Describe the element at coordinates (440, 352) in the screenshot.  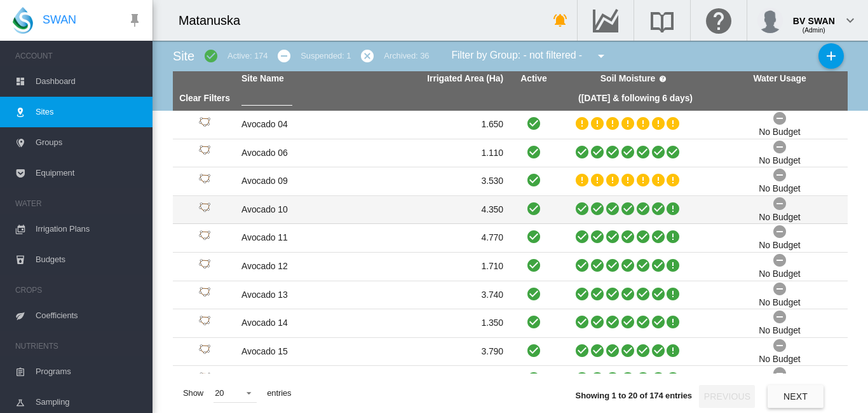
I see `td: 3.790` at that location.